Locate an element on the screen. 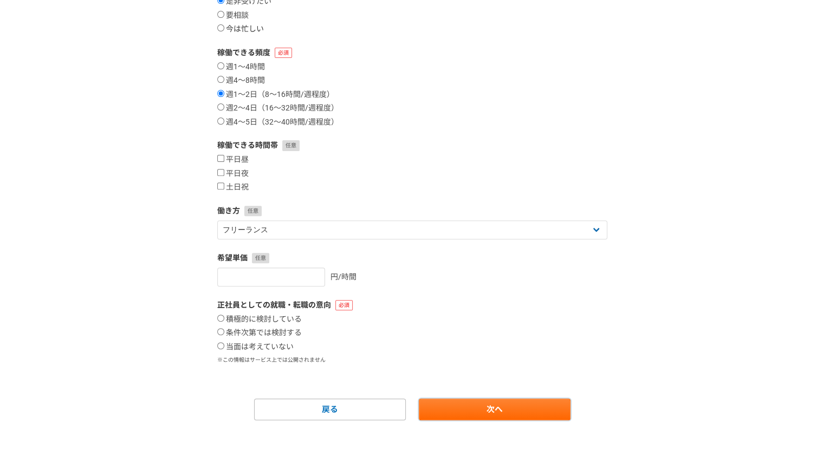 Image resolution: width=824 pixels, height=463 pixels. label: 平日夜 is located at coordinates (233, 174).